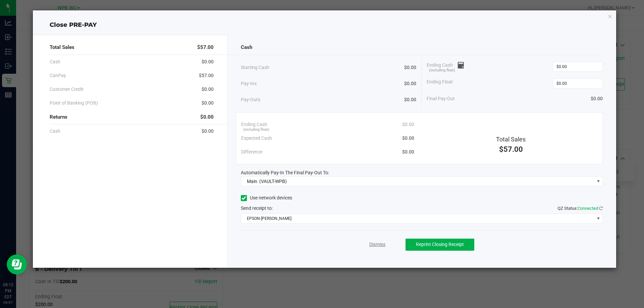 This screenshot has width=644, height=308. What do you see at coordinates (256, 208) in the screenshot?
I see `span: Send receipt to:` at bounding box center [256, 208].